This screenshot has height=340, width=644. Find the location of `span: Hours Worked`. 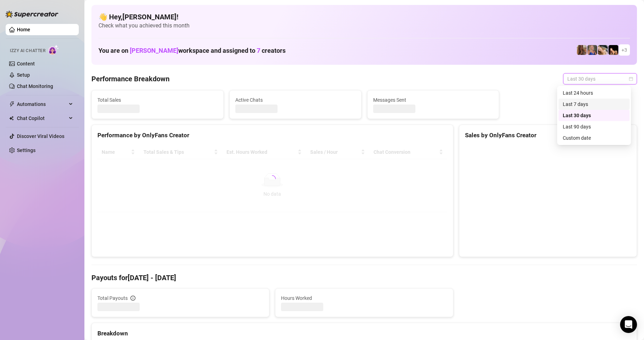

span: Hours Worked is located at coordinates (364, 298).